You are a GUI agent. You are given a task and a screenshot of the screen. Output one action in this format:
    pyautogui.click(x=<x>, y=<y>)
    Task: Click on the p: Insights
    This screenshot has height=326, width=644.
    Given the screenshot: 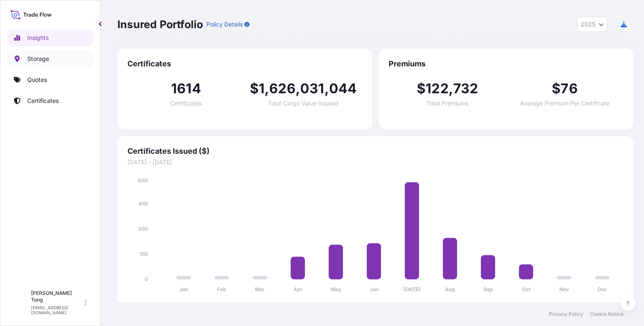 What is the action you would take?
    pyautogui.click(x=38, y=38)
    